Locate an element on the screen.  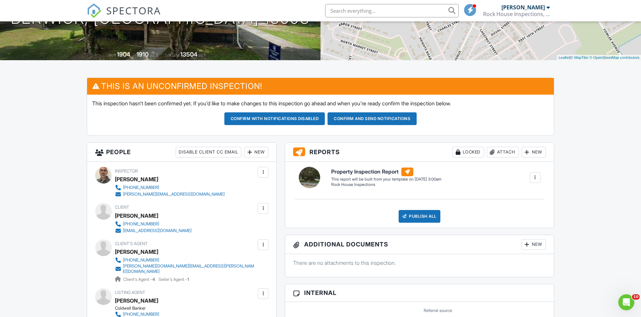
div: 1904 is located at coordinates (124, 54).